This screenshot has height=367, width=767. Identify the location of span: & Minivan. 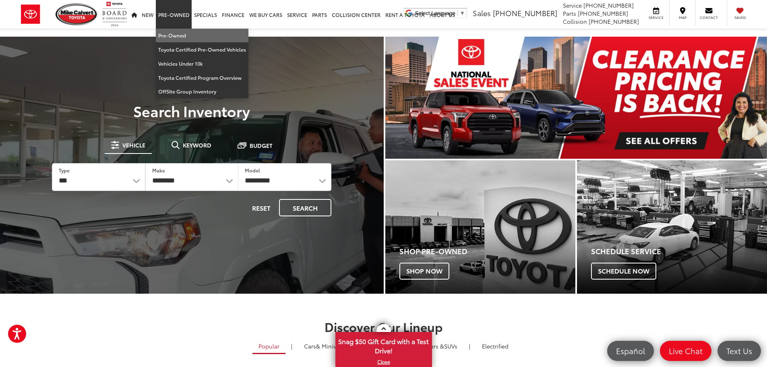
(330, 346).